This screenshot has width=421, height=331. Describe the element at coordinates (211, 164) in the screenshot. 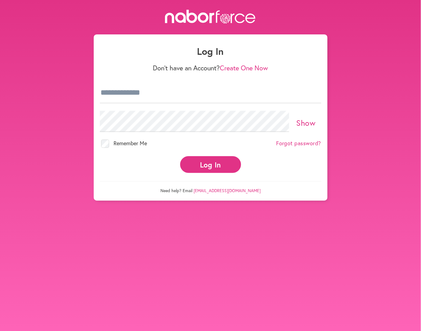

I see `button: Log In` at that location.